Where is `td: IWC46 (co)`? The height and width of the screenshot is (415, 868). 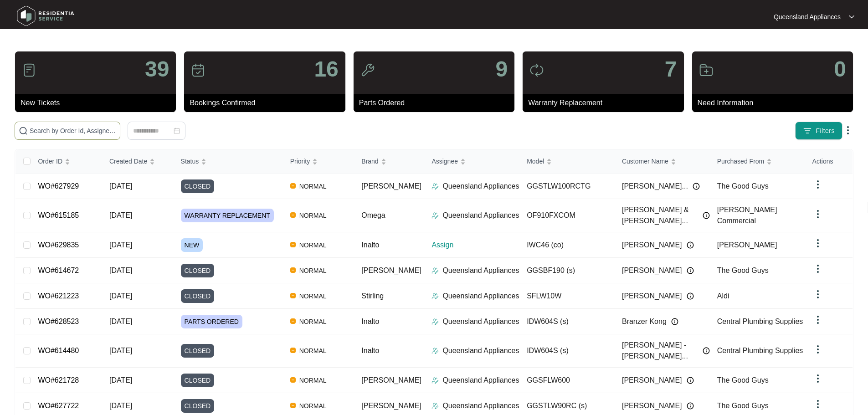
td: IWC46 (co) is located at coordinates (567, 245).